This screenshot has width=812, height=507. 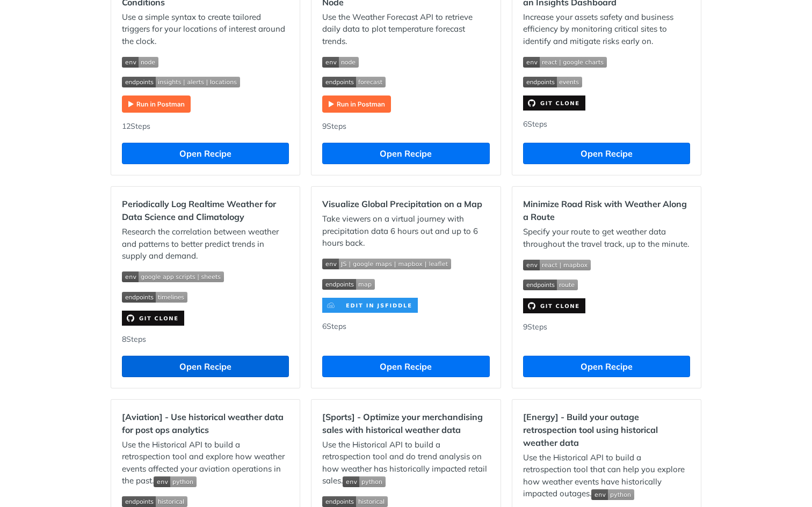 I want to click on p: Research the correlation between weather and patterns to better predict trends in supply and demand., so click(x=205, y=244).